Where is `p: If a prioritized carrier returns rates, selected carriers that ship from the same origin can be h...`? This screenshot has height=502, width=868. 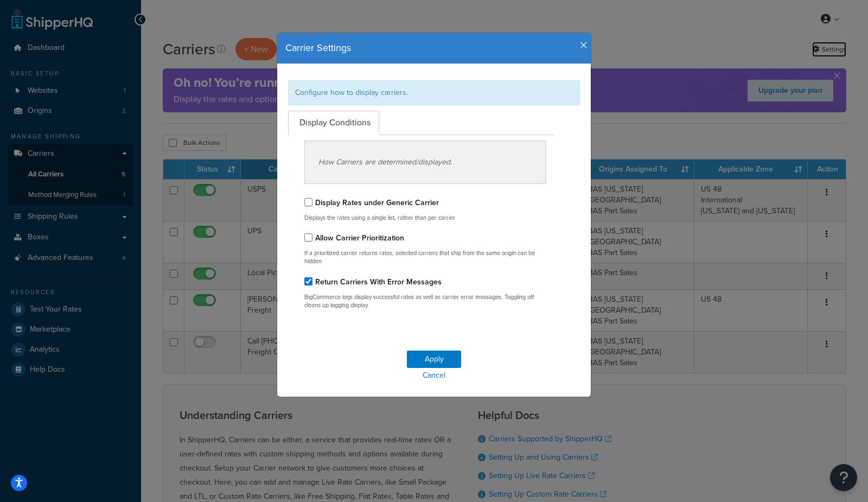
p: If a prioritized carrier returns rates, selected carriers that ship from the same origin can be h... is located at coordinates (425, 257).